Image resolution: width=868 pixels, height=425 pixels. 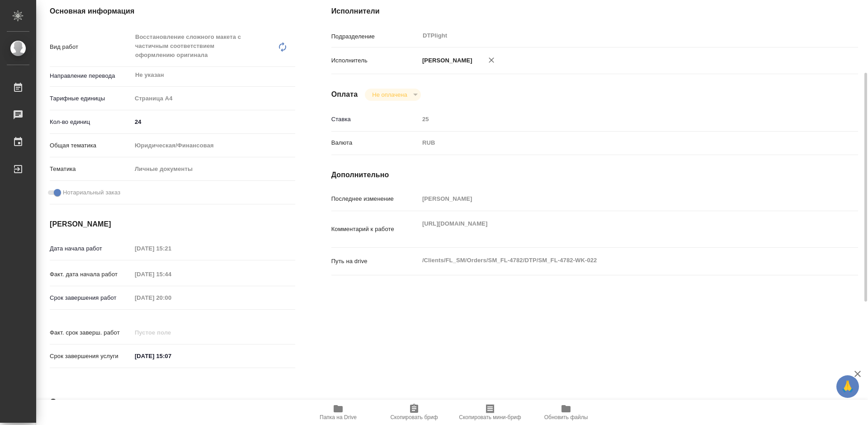 I want to click on button: Не оплачена, so click(x=389, y=95).